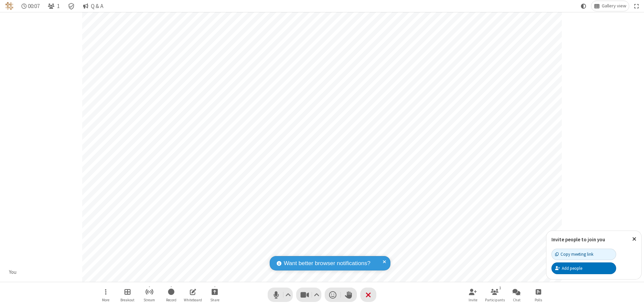 This screenshot has width=644, height=307. I want to click on button: Start streaming, so click(149, 295).